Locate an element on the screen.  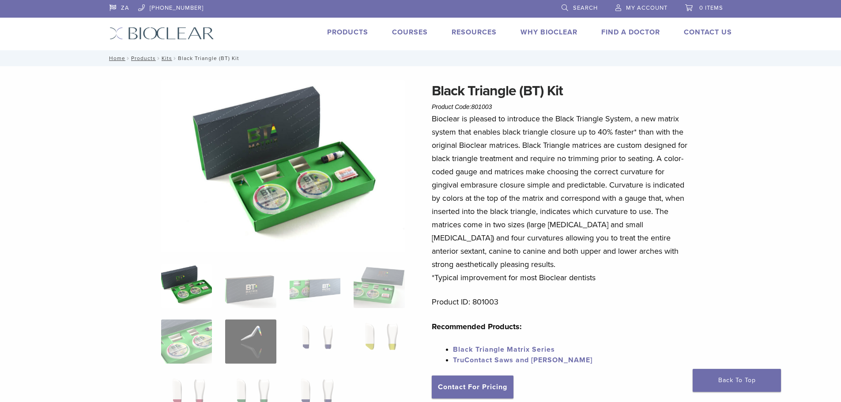
span: My Account is located at coordinates (647, 8).